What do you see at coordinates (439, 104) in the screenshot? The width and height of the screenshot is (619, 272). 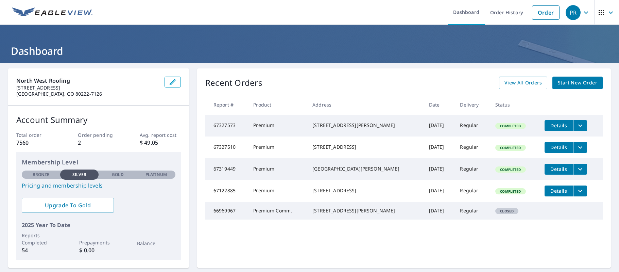 I see `th: Date` at bounding box center [439, 104].